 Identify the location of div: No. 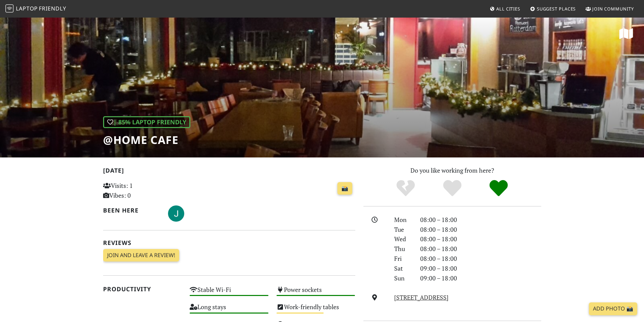
(406, 188).